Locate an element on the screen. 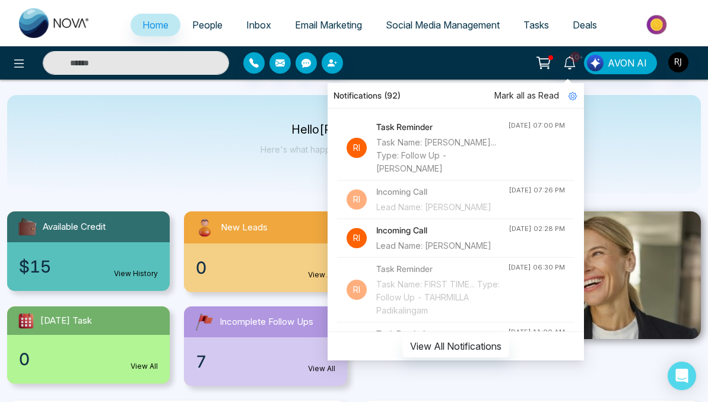 This screenshot has width=708, height=402. a: Home is located at coordinates (155, 25).